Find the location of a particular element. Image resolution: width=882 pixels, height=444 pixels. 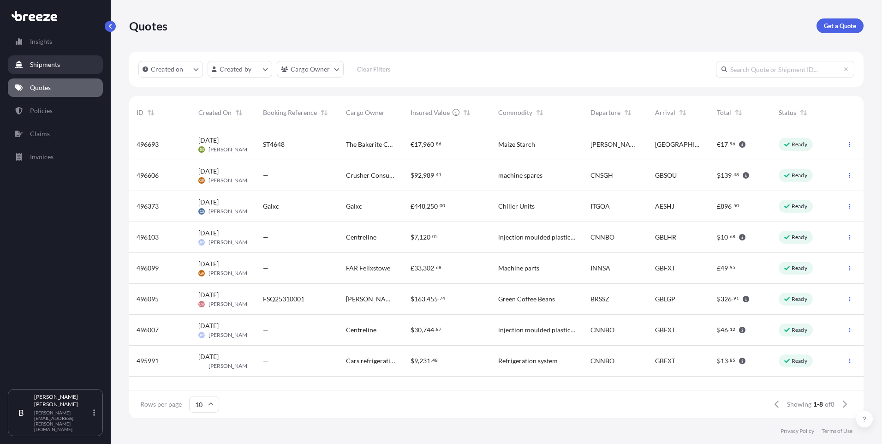

a: Privacy Policy is located at coordinates (797, 431).